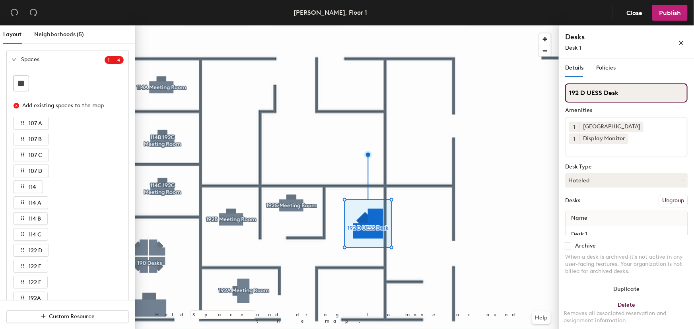 Image resolution: width=694 pixels, height=329 pixels. I want to click on span: Desk 1, so click(573, 48).